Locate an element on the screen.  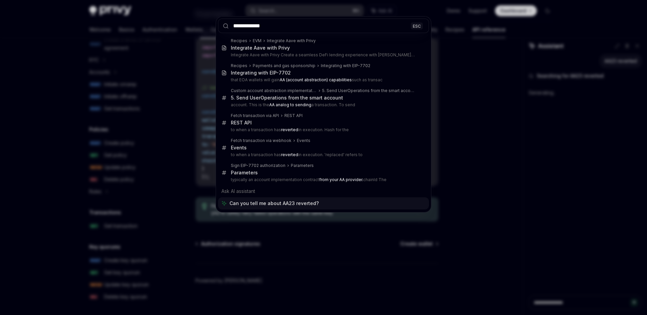
span: Can you tell me about AA23 reverted? is located at coordinates (274, 203).